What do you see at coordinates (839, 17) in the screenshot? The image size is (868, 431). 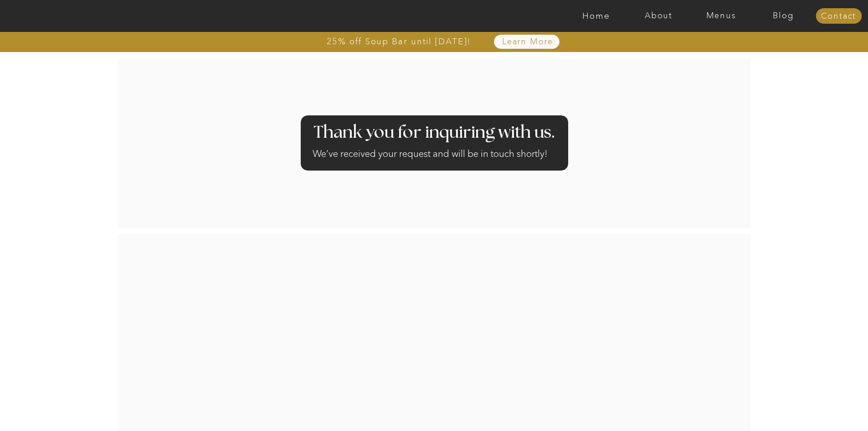 I see `a: Contact` at bounding box center [839, 17].